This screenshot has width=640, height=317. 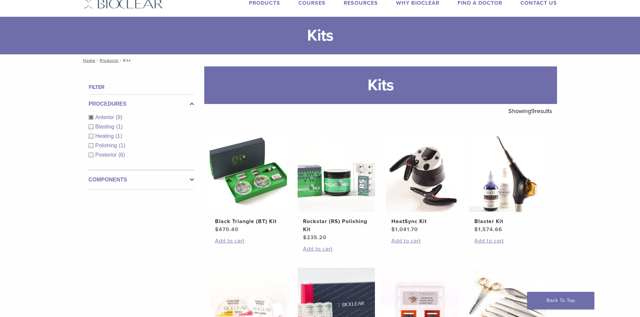 What do you see at coordinates (336, 188) in the screenshot?
I see `a: Rockstar (RS) Polishing KitRockstar (RS) Polishing Kit $235.20` at bounding box center [336, 188].